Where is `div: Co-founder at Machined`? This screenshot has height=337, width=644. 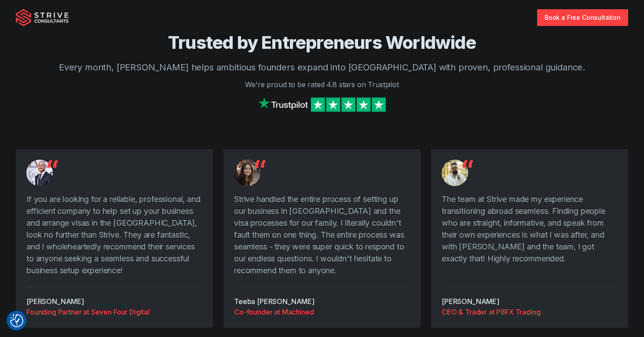 div: Co-founder at Machined is located at coordinates (322, 312).